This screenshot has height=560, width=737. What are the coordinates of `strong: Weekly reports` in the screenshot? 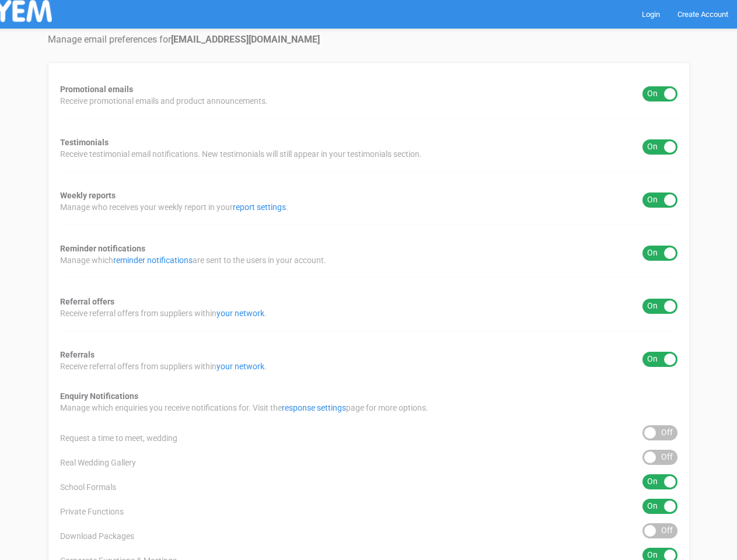 It's located at (88, 195).